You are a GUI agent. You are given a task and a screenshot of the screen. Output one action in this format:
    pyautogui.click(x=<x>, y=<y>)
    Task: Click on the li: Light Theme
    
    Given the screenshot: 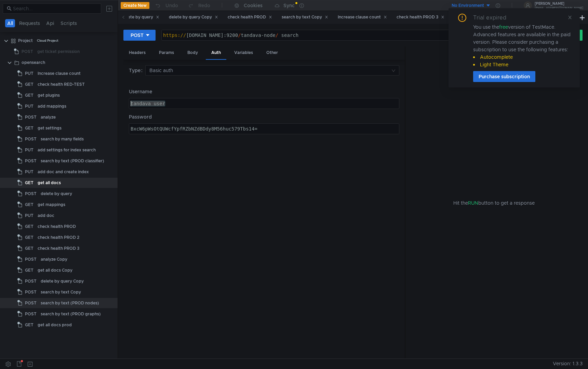 What is the action you would take?
    pyautogui.click(x=522, y=65)
    